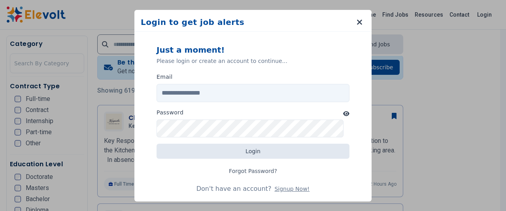 Image resolution: width=506 pixels, height=211 pixels. Describe the element at coordinates (253, 171) in the screenshot. I see `a: Forgot Password?` at that location.